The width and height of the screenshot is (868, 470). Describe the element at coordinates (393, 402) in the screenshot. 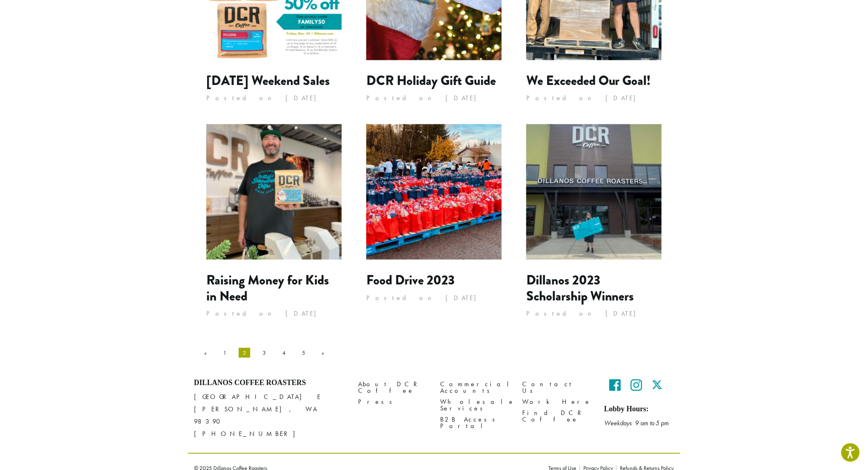

I see `a: Press` at that location.